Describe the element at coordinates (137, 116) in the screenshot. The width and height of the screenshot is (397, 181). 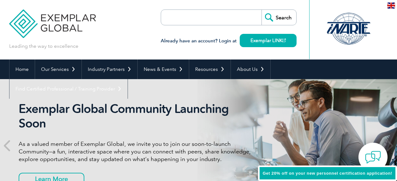
I see `h2: Exemplar Global Community Launching Soon` at that location.